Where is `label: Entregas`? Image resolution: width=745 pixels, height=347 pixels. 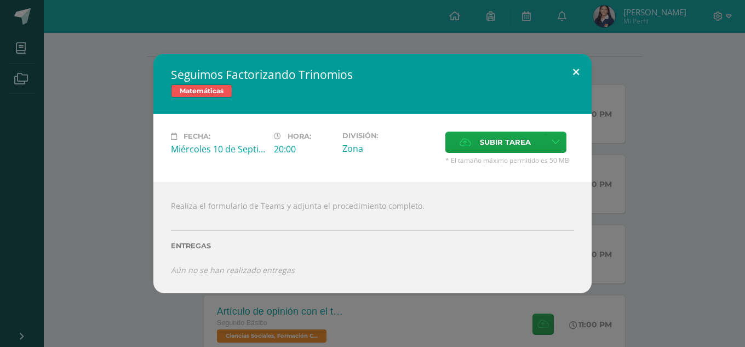 label: Entregas is located at coordinates (373, 246).